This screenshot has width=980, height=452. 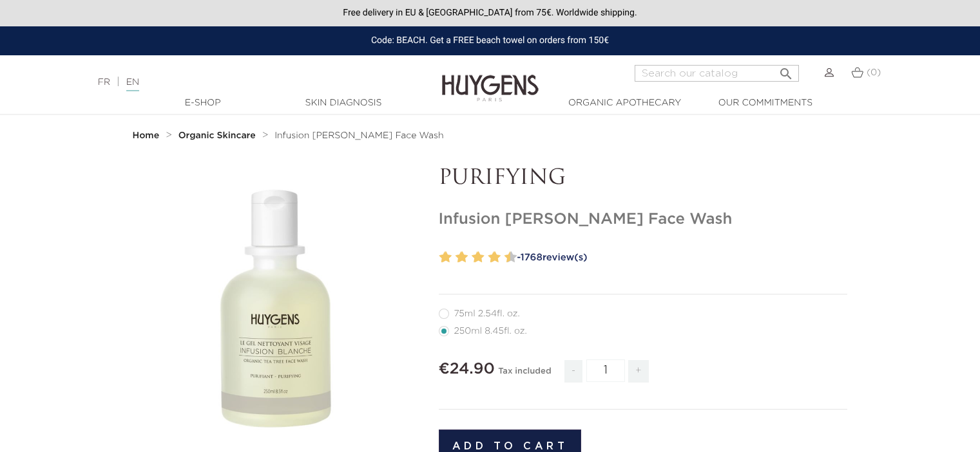 I want to click on img: Huygens, so click(x=490, y=79).